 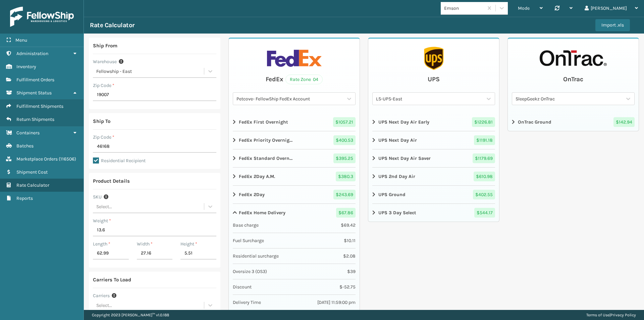 What do you see at coordinates (102, 243) in the screenshot?
I see `label: Length` at bounding box center [102, 243].